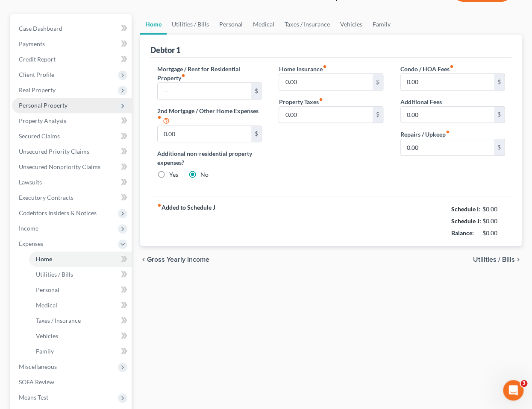 This screenshot has height=409, width=532. What do you see at coordinates (175, 260) in the screenshot?
I see `button: chevron_left Gross Yearly Income` at bounding box center [175, 260].